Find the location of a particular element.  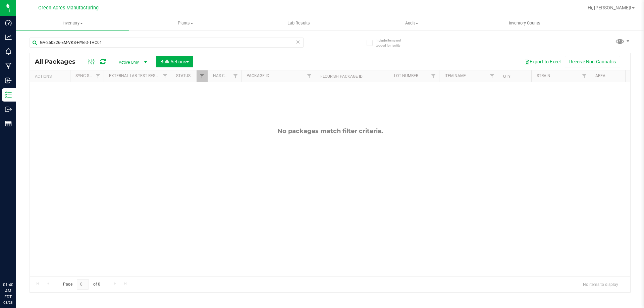

a: Status is located at coordinates (183, 76).